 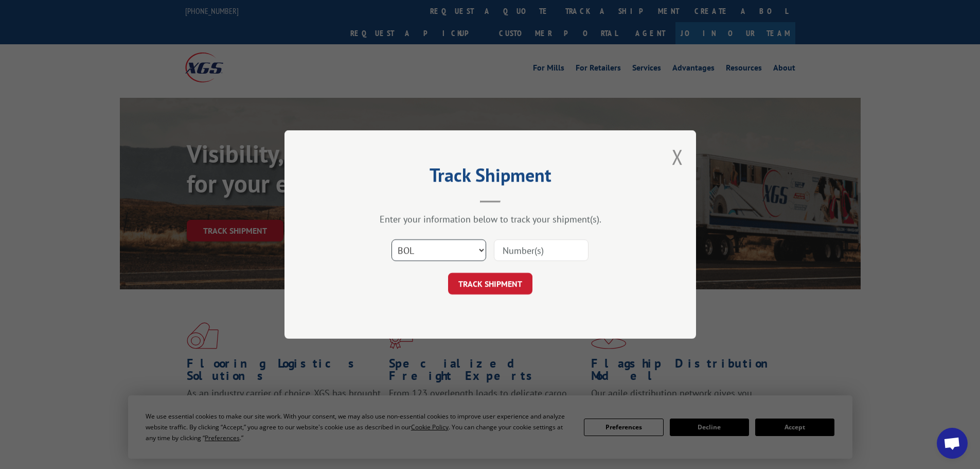 I want to click on div: Enter your information below to track your shipment(s)., so click(x=490, y=219).